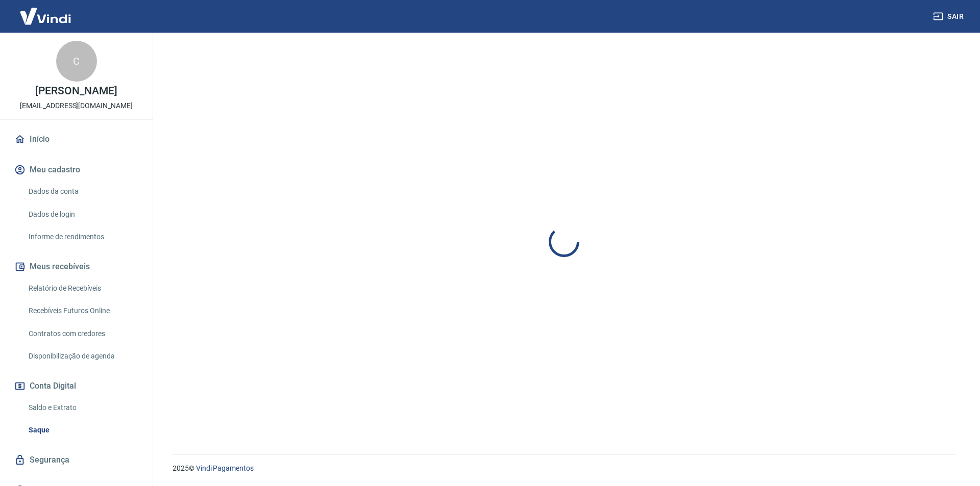  What do you see at coordinates (950, 17) in the screenshot?
I see `button: Sair` at bounding box center [950, 17].